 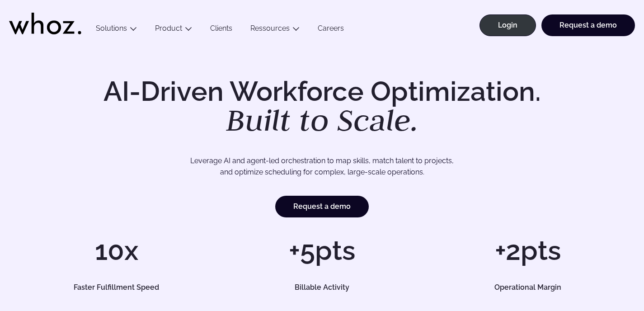 I want to click on p: Leverage AI and agent-led orchestration to map skills, match talent to projects, and optimize sch..., so click(x=321, y=167).